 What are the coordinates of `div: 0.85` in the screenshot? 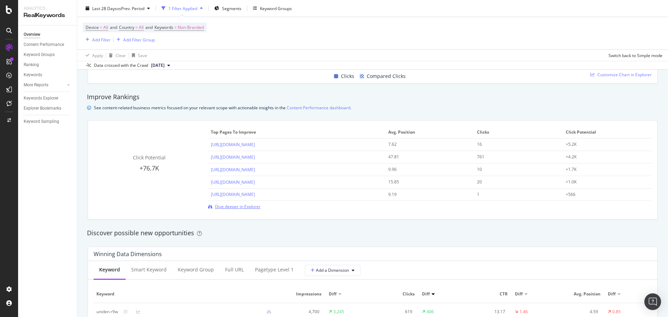 It's located at (616, 312).